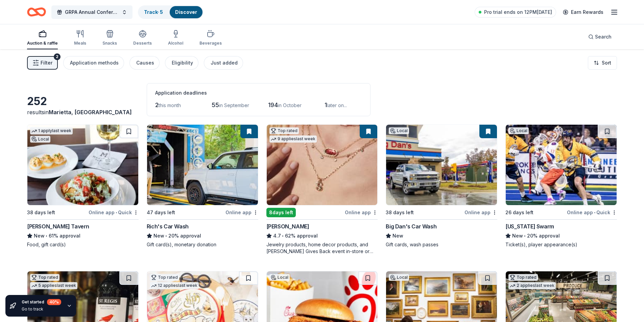 The height and width of the screenshot is (322, 644). Describe the element at coordinates (110, 38) in the screenshot. I see `button: Snacks` at that location.